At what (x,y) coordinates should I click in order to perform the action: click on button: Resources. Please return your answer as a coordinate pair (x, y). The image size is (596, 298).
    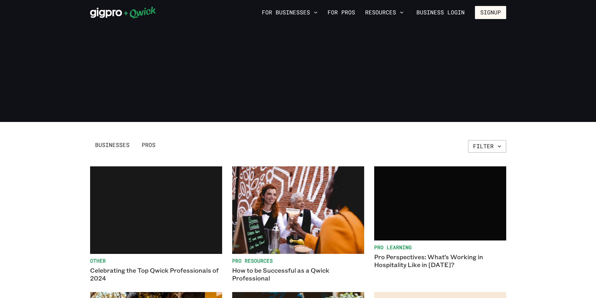
    Looking at the image, I should click on (384, 13).